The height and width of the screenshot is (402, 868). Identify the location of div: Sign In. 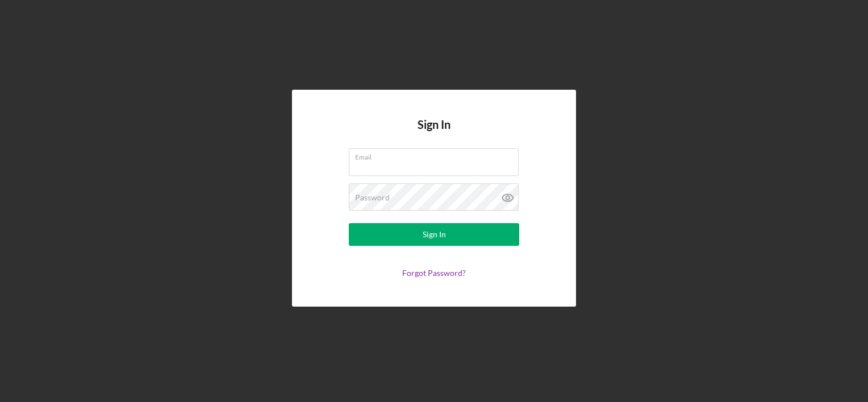
(434, 234).